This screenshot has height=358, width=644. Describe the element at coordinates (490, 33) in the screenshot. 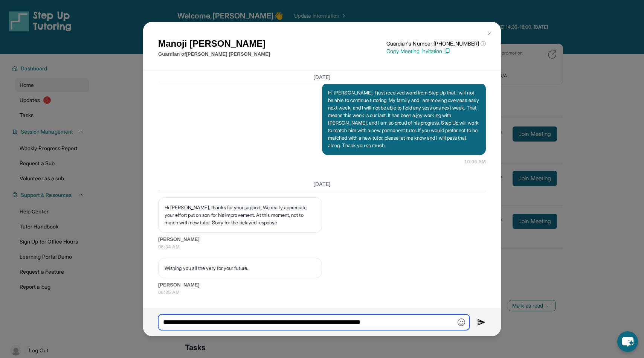

I see `img: Close Icon` at that location.